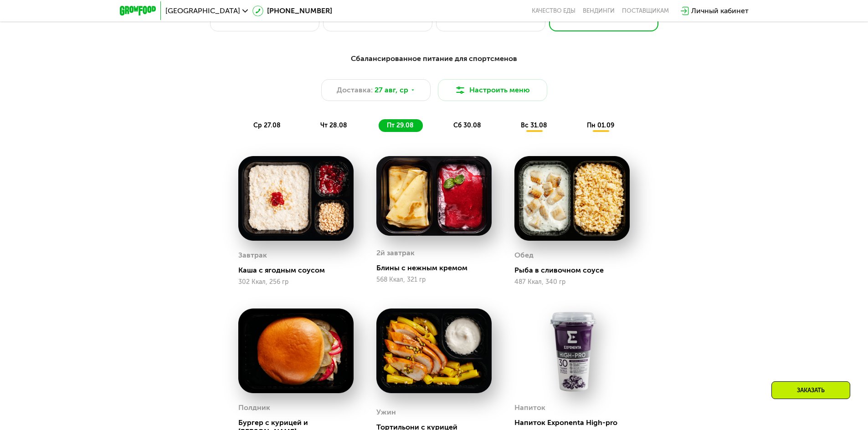 This screenshot has height=430, width=868. Describe the element at coordinates (467, 125) in the screenshot. I see `span: сб 30.08` at that location.